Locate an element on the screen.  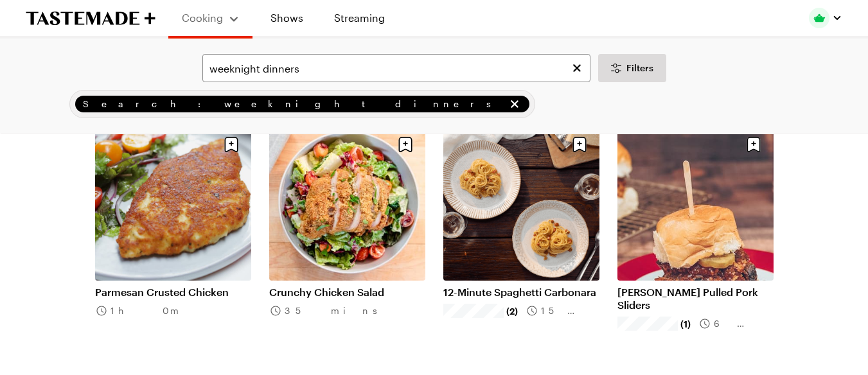
button: Cooking is located at coordinates (210, 18).